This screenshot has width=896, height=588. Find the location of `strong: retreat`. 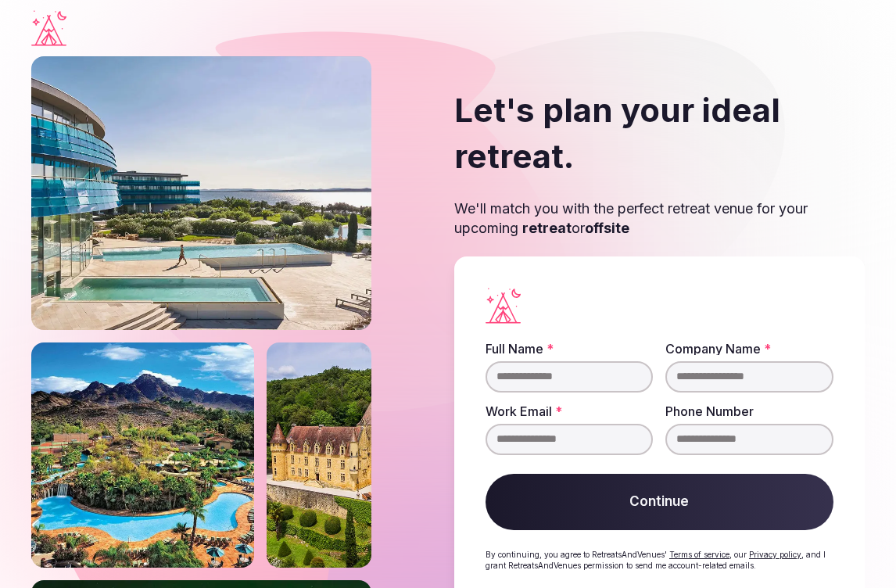

strong: retreat is located at coordinates (546, 228).